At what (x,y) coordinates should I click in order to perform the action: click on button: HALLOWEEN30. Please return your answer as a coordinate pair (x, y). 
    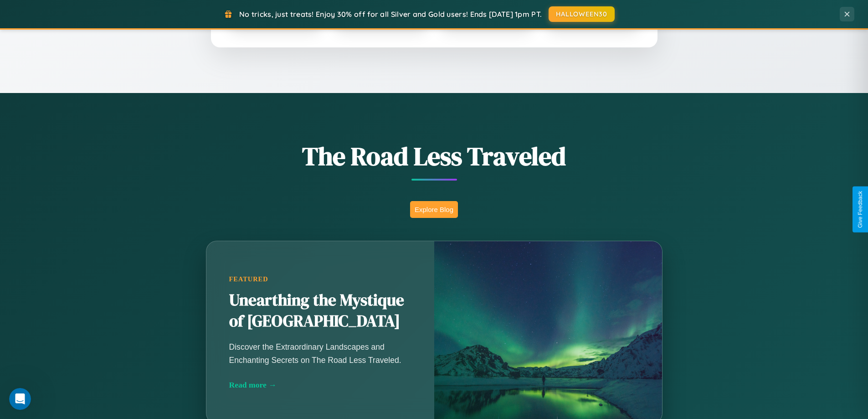
    Looking at the image, I should click on (581, 14).